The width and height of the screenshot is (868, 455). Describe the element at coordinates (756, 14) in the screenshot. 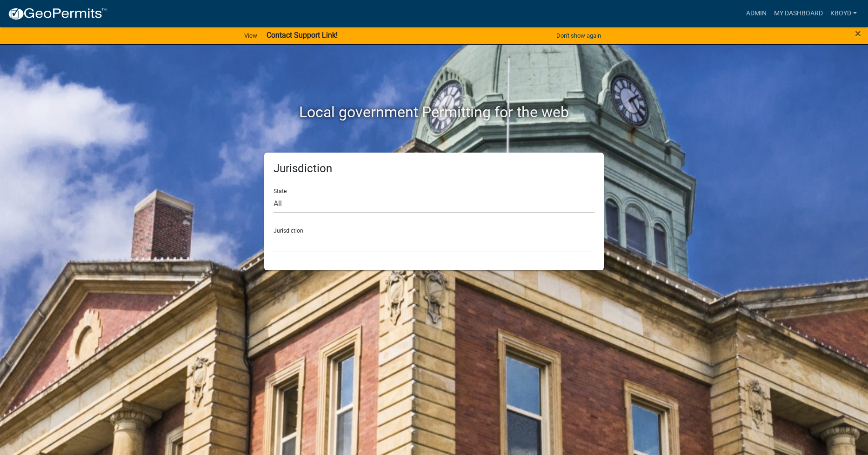

I see `a: Admin` at that location.